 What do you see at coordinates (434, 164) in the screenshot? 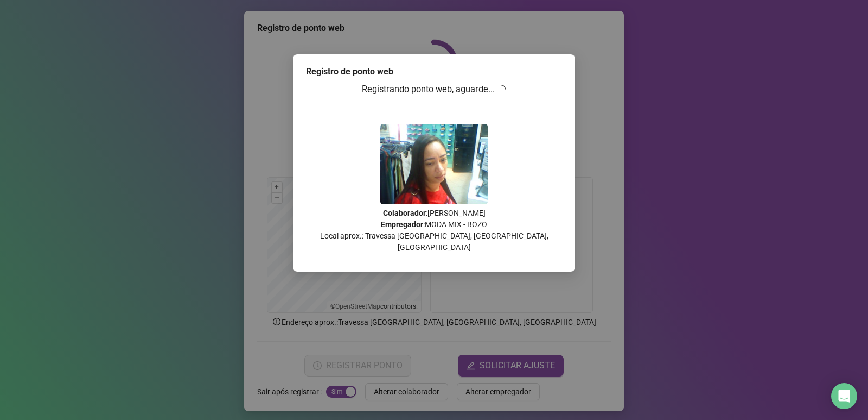
I see `img: 9k=` at bounding box center [434, 164].